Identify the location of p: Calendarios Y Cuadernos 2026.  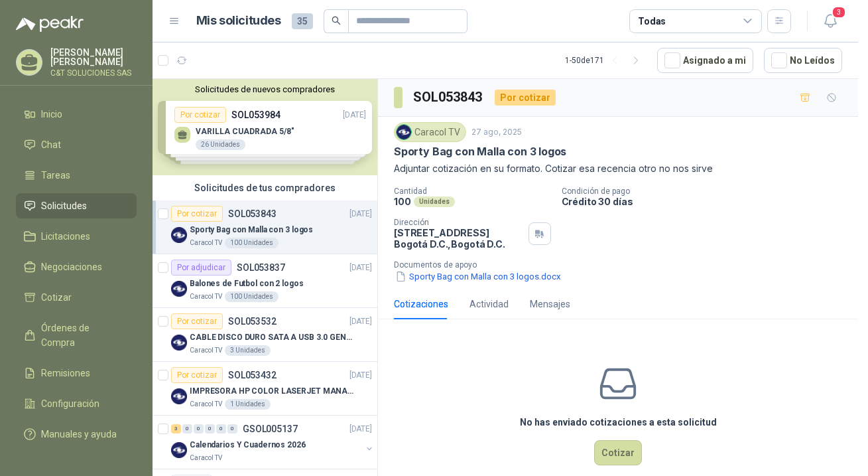
(247, 445).